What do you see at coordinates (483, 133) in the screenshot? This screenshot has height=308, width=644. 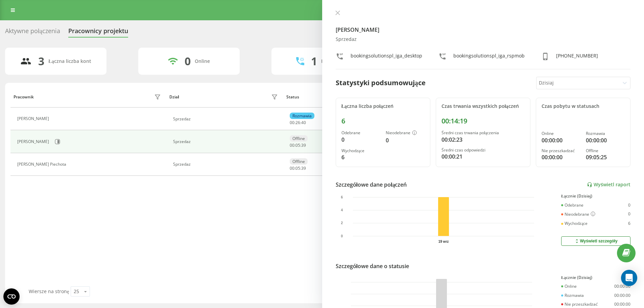 I see `div: Średni czas trwania połączenia` at bounding box center [483, 133].